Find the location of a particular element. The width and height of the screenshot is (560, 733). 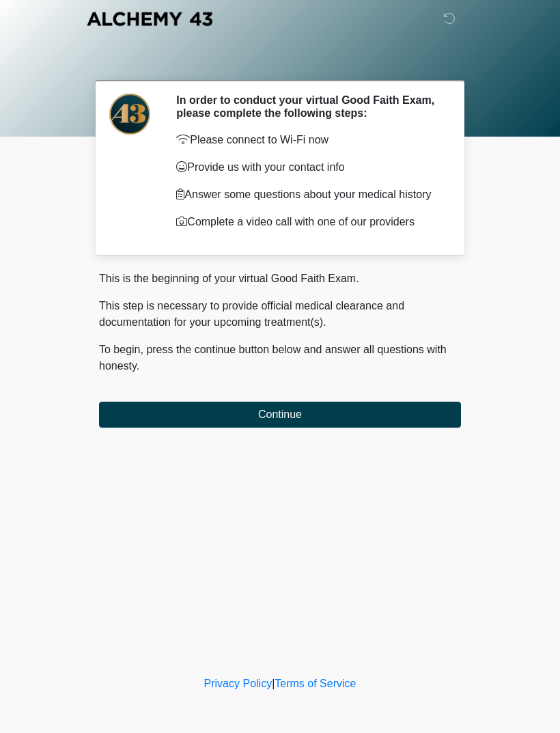

p: Provide us with your contact info is located at coordinates (308, 167).